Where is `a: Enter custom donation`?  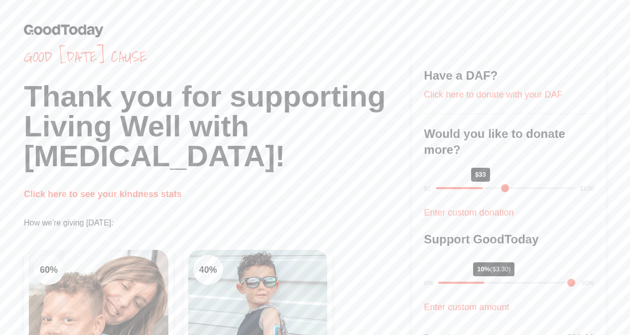 a: Enter custom donation is located at coordinates (469, 213).